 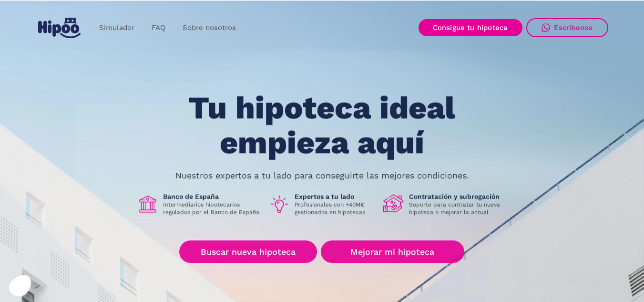 I want to click on p: Intermediarios hipotecarios regulados por el Banco de España, so click(x=212, y=208).